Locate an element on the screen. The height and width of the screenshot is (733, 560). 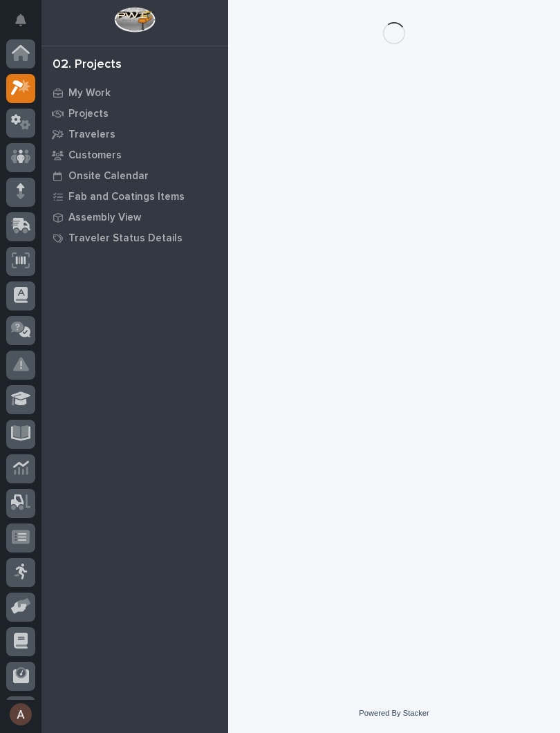
p: My Work is located at coordinates (89, 93).